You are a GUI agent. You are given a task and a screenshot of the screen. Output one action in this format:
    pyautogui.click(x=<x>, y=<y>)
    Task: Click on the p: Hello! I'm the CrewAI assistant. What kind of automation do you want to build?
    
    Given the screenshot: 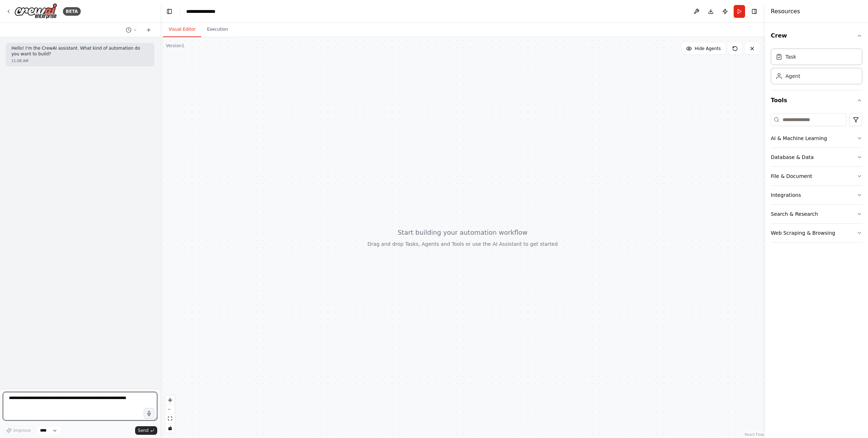 What is the action you would take?
    pyautogui.click(x=80, y=51)
    